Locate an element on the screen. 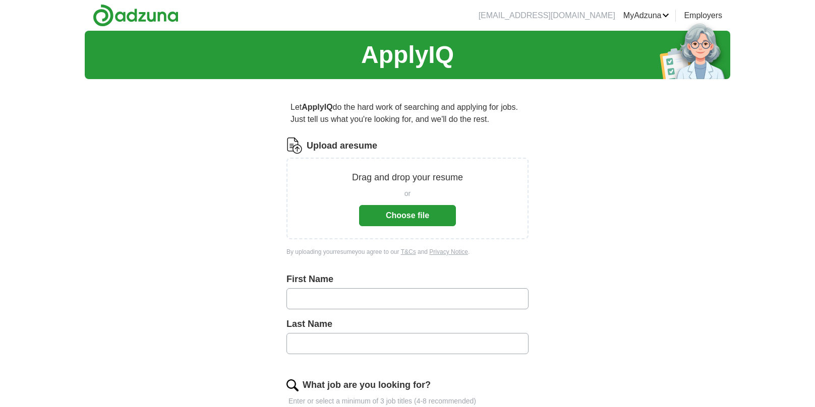  a: T&Cs is located at coordinates (408, 252).